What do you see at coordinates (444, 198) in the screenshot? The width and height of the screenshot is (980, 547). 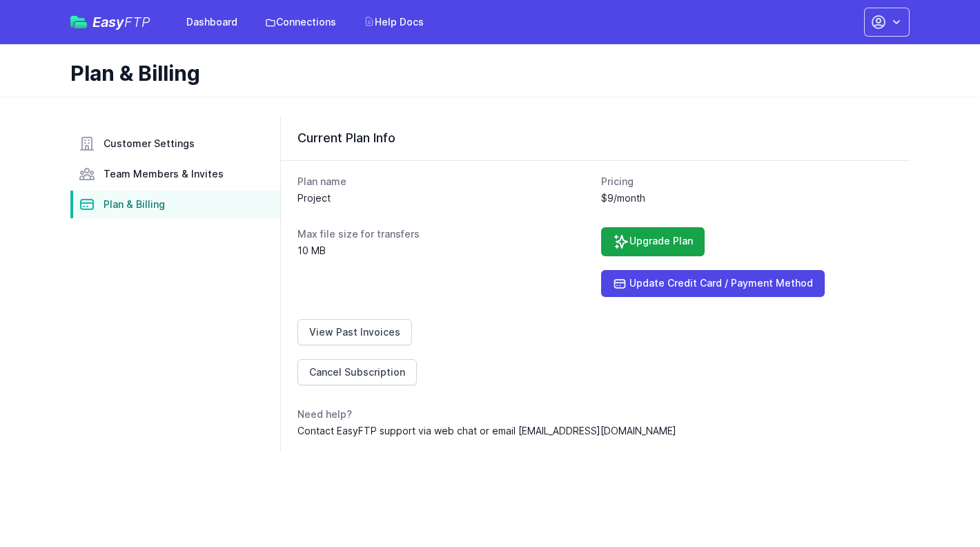 I see `dd: Project` at bounding box center [444, 198].